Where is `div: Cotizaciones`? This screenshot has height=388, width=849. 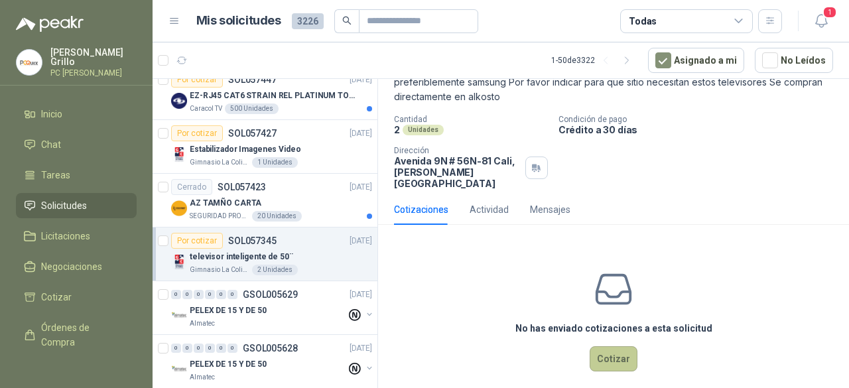
div: Cotizaciones is located at coordinates (421, 210).